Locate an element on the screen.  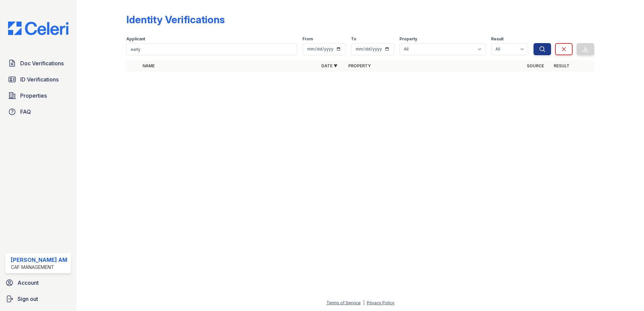
div: CAF Management is located at coordinates (39, 267).